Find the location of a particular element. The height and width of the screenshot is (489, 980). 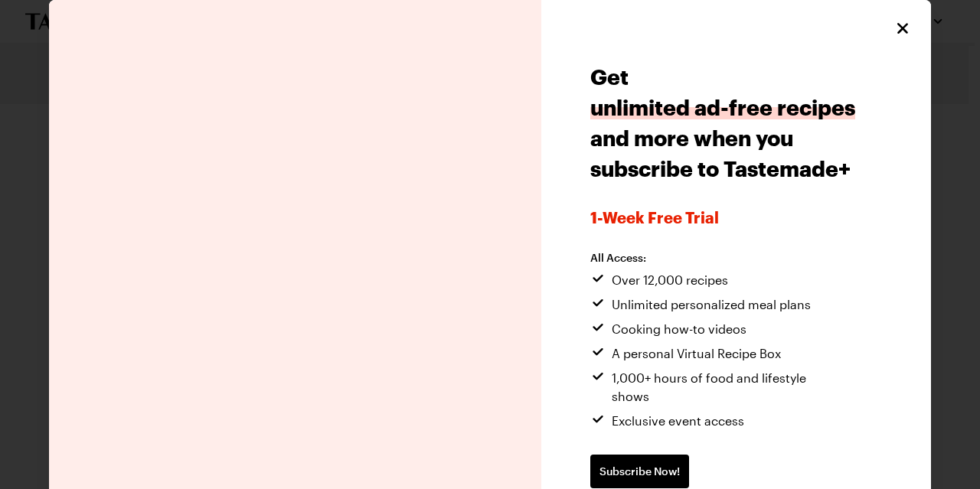

span: unlimited ad-free recipes is located at coordinates (723, 107).